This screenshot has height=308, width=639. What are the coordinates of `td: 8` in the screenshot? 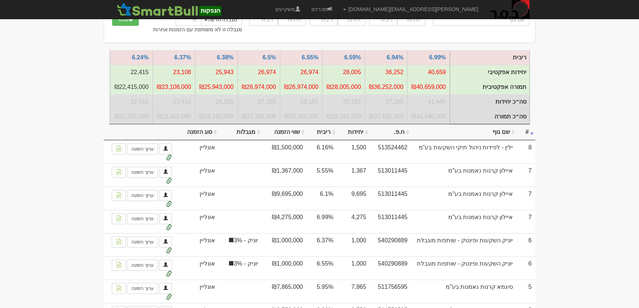 It's located at (526, 152).